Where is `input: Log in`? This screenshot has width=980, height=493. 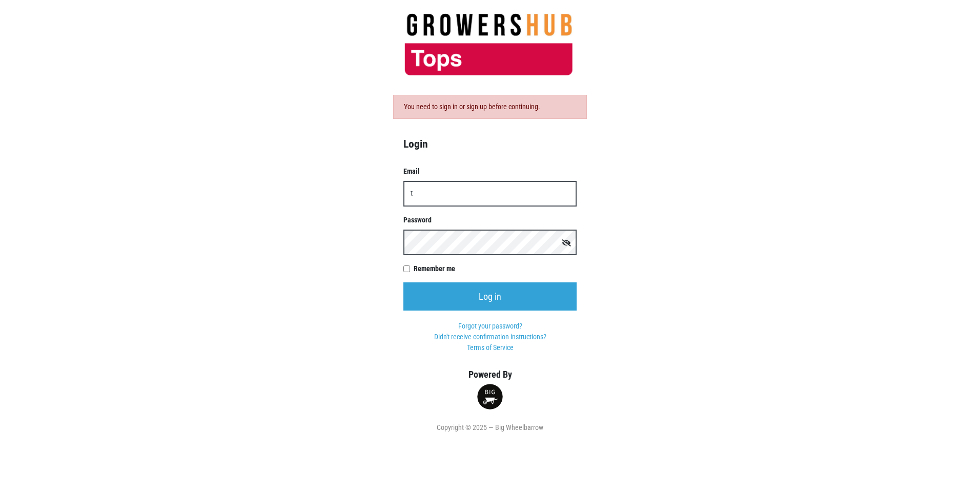 input: Log in is located at coordinates (490, 296).